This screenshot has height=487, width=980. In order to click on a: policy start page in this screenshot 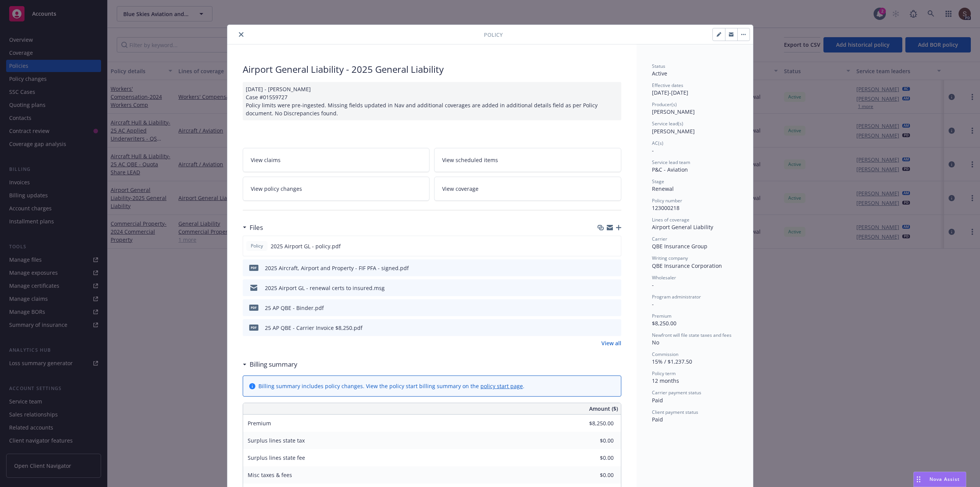, I will do `click(502, 386)`.